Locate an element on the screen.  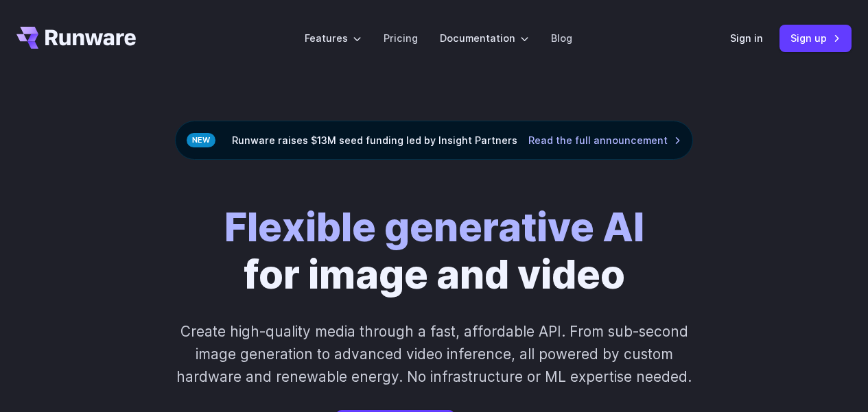
label: Features is located at coordinates (333, 38).